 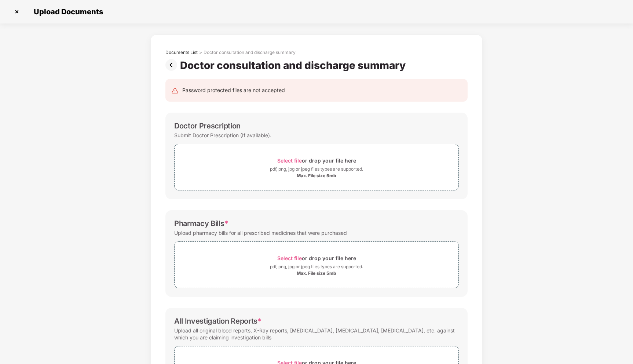 I want to click on img: svg+xml;base64,PHN2ZyBpZD0iUHJldi0zMngzMiIgeG1sbnM9Imh0dHA6Ly93d3cudzMub3JnLzIwMDAvc3ZnIiB3aWR0aD..., so click(x=173, y=65).